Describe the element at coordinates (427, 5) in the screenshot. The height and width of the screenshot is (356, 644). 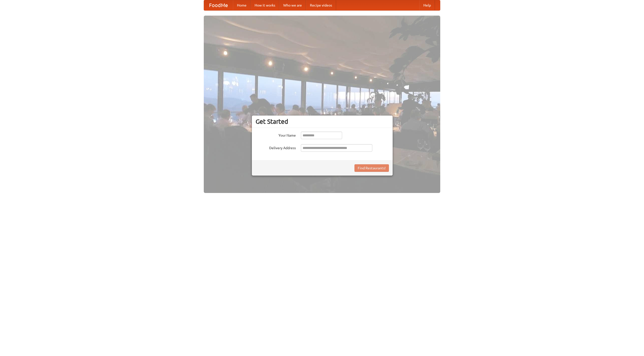
I see `a: Help` at that location.